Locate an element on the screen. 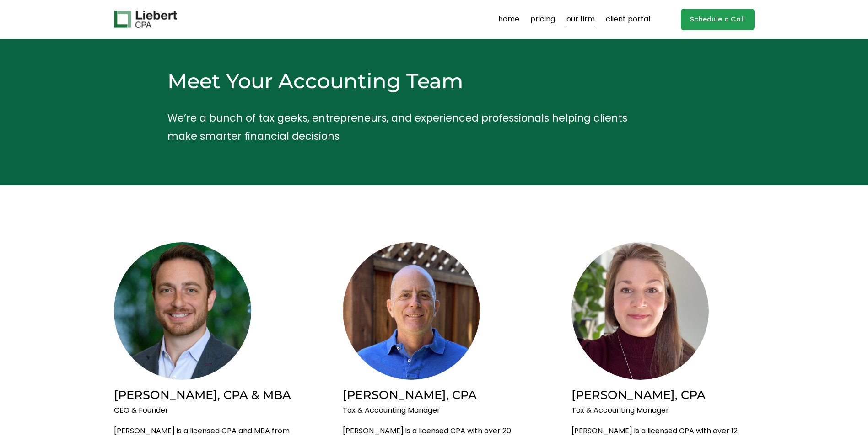 The width and height of the screenshot is (868, 436). a: Schedule a Call is located at coordinates (718, 20).